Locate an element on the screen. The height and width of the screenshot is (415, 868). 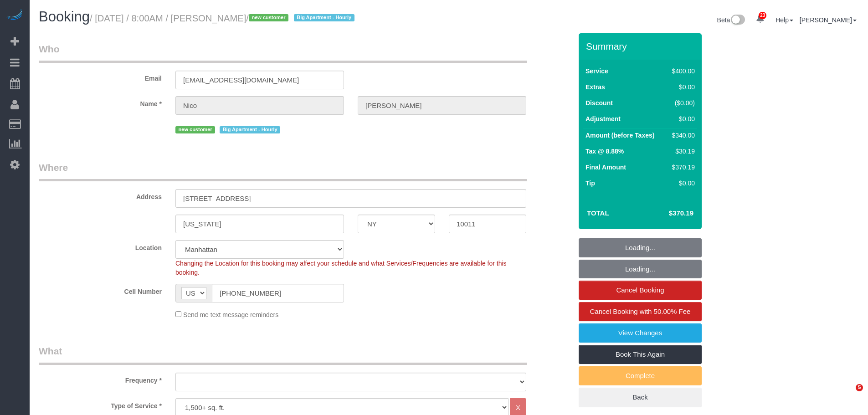
a: Book This Again is located at coordinates (640, 355).